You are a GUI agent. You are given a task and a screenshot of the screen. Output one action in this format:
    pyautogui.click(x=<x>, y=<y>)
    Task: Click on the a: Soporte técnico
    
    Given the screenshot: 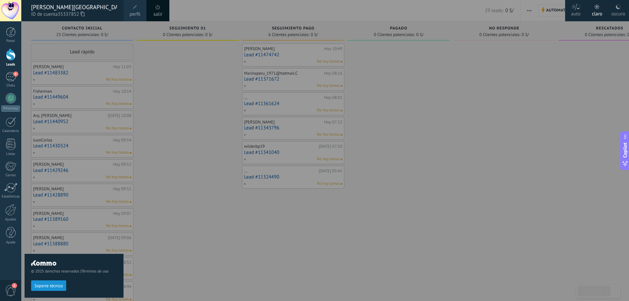 What is the action you would take?
    pyautogui.click(x=48, y=285)
    